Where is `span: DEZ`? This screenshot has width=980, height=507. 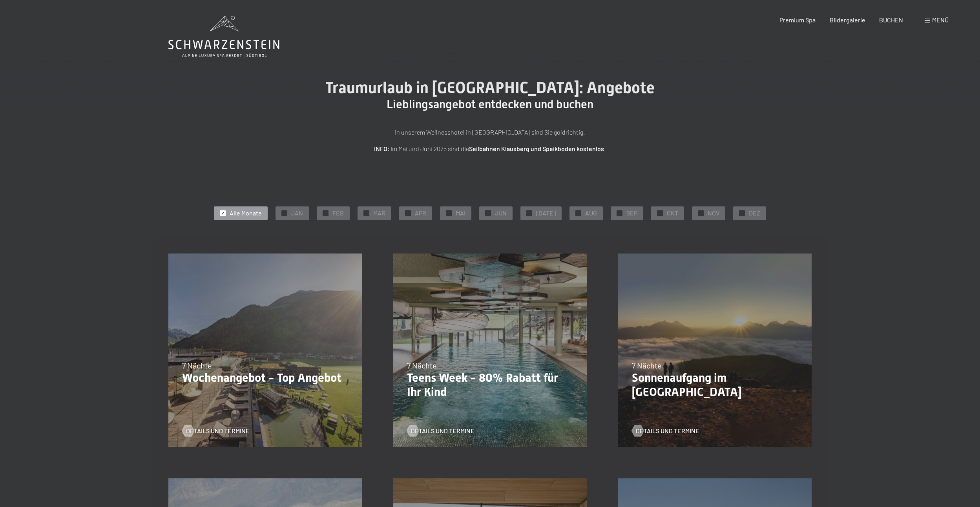 span: DEZ is located at coordinates (755, 213).